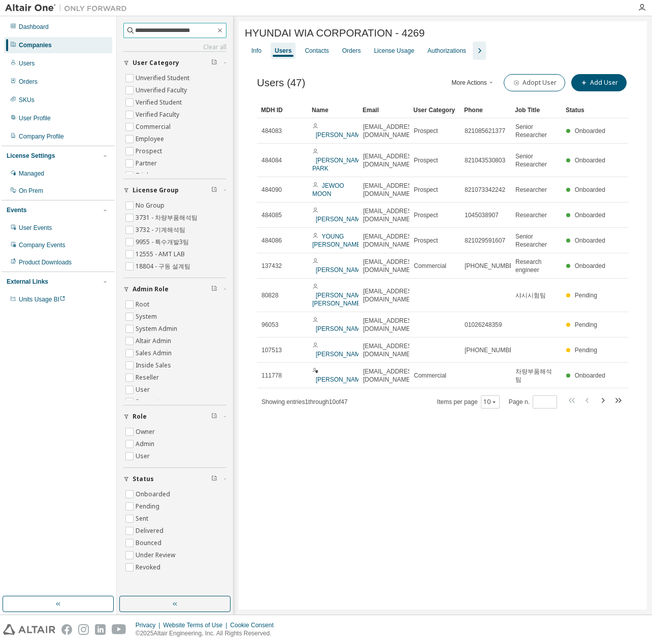  I want to click on span: Items per page, so click(468, 402).